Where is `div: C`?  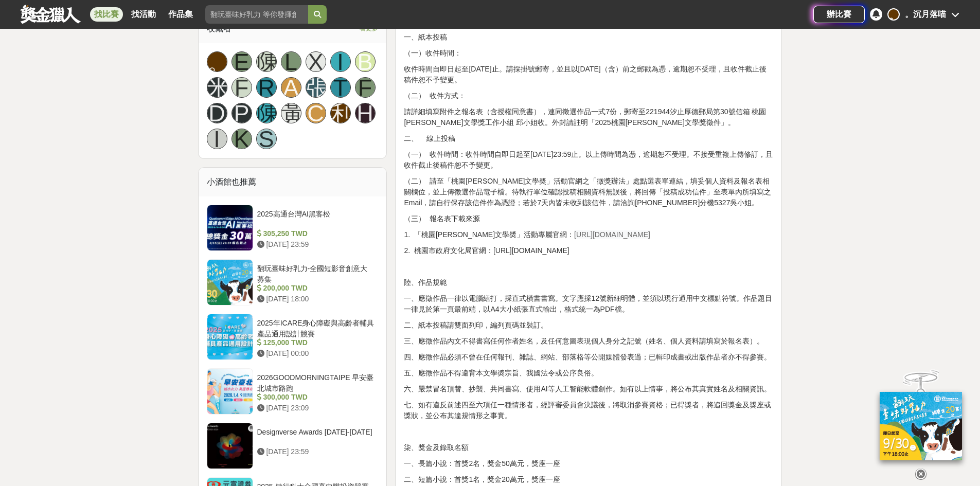
div: C is located at coordinates (316, 113).